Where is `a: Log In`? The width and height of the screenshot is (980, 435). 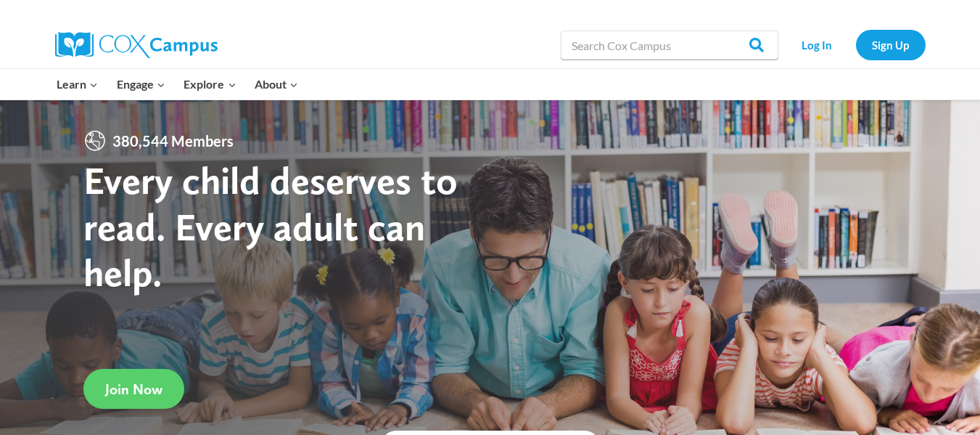
a: Log In is located at coordinates (816, 44).